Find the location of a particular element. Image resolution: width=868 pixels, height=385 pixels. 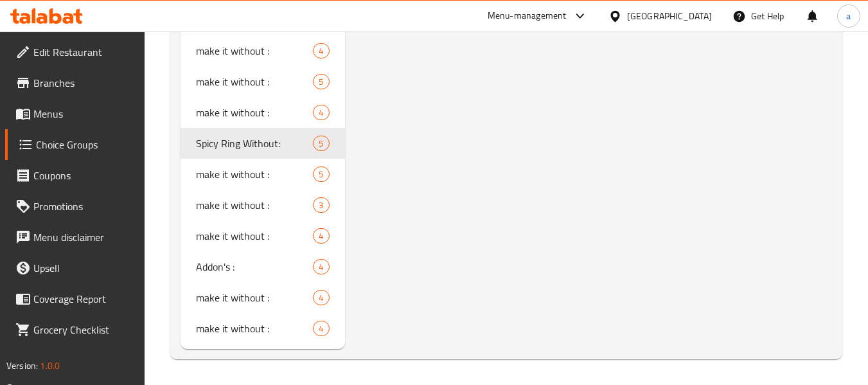

a: Menus is located at coordinates (75, 114).